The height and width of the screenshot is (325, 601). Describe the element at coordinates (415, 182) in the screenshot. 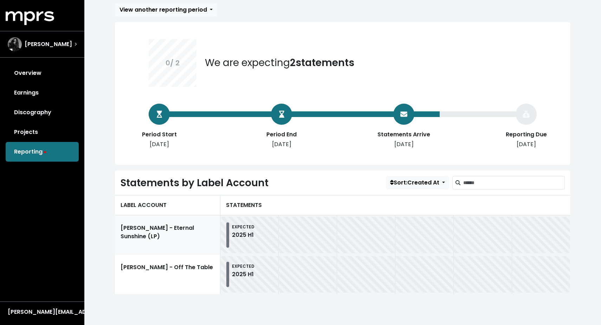

I see `span: Sort: Created At` at that location.